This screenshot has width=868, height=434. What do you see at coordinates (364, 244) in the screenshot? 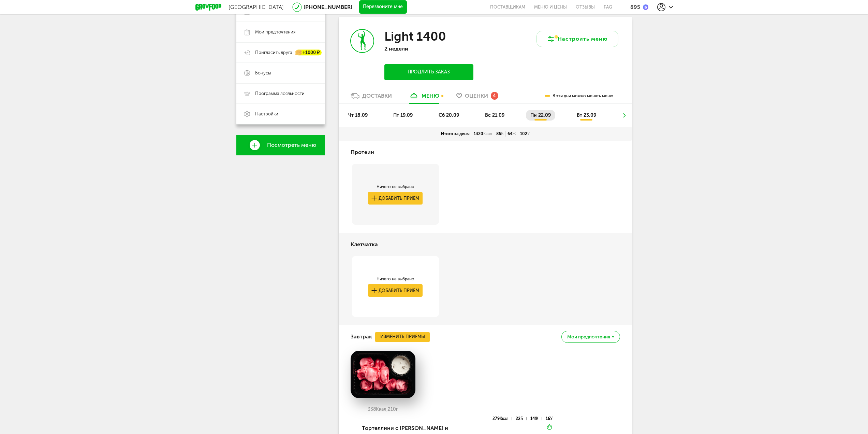
I see `h4: Клетчатка` at bounding box center [364, 244].